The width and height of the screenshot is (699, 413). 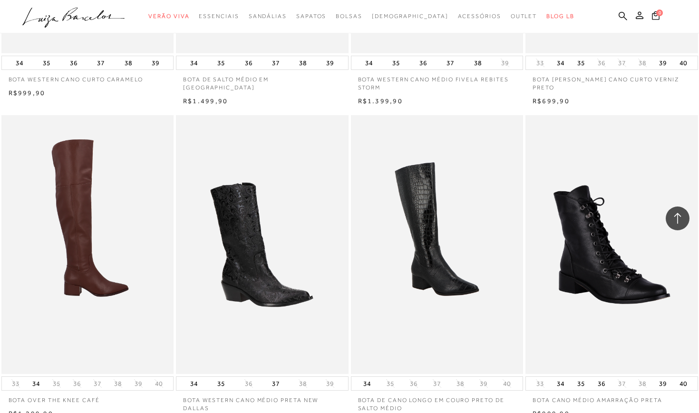 What do you see at coordinates (311, 16) in the screenshot?
I see `span: Sapatos` at bounding box center [311, 16].